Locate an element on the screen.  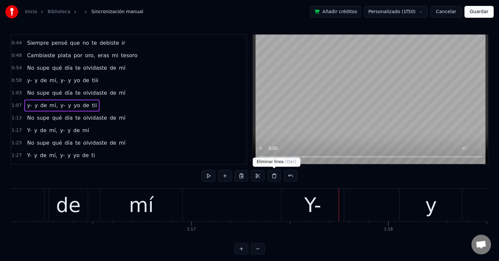
span: 1:17 is located at coordinates (16, 130).